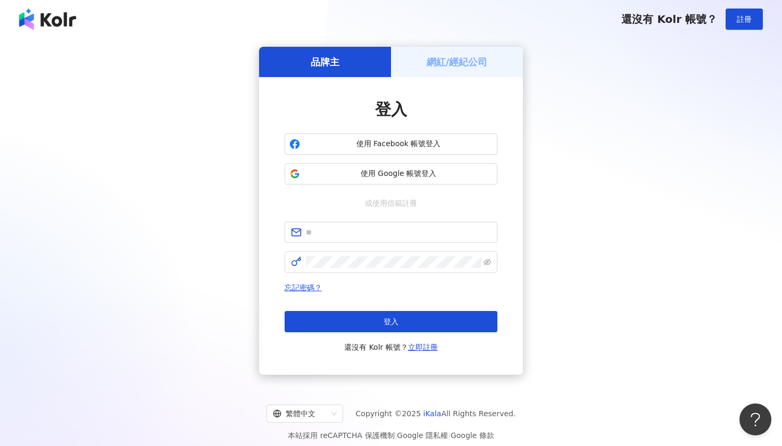 Image resolution: width=782 pixels, height=446 pixels. Describe the element at coordinates (472, 436) in the screenshot. I see `a: Google 條款` at that location.